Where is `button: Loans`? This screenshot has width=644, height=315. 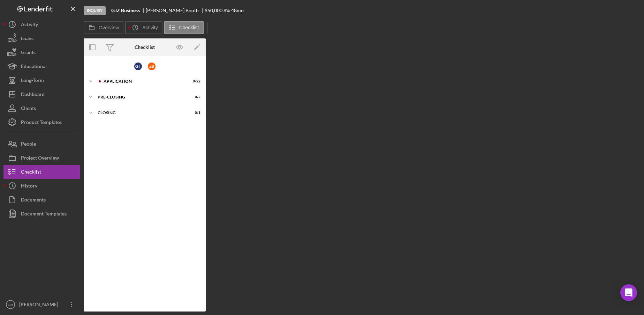 button: Loans is located at coordinates (42, 38).